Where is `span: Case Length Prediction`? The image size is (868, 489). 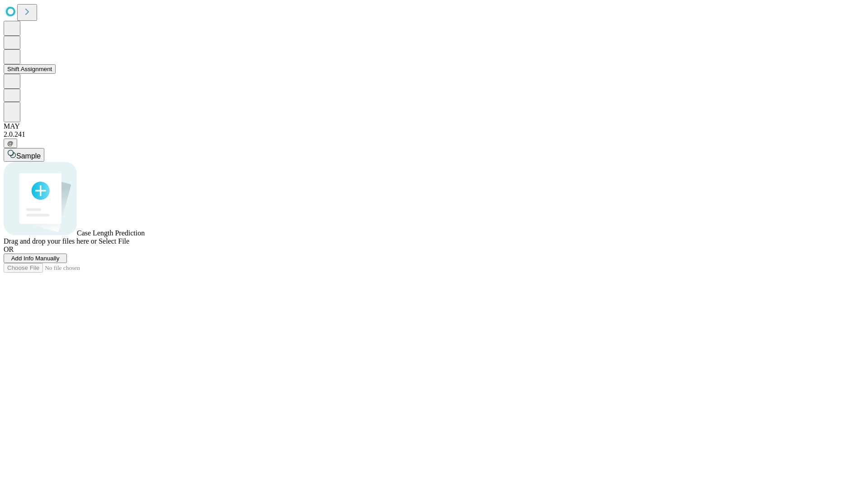 span: Case Length Prediction is located at coordinates (111, 232).